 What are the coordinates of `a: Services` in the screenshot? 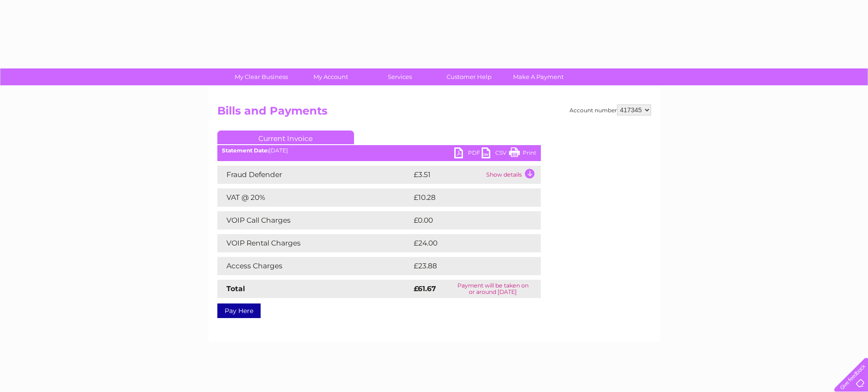 It's located at (400, 76).